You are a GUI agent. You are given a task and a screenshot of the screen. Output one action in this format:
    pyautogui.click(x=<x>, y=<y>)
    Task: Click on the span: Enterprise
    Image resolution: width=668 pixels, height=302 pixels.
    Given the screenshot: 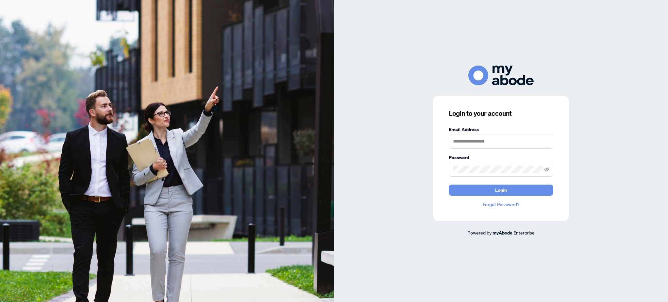 What is the action you would take?
    pyautogui.click(x=524, y=232)
    